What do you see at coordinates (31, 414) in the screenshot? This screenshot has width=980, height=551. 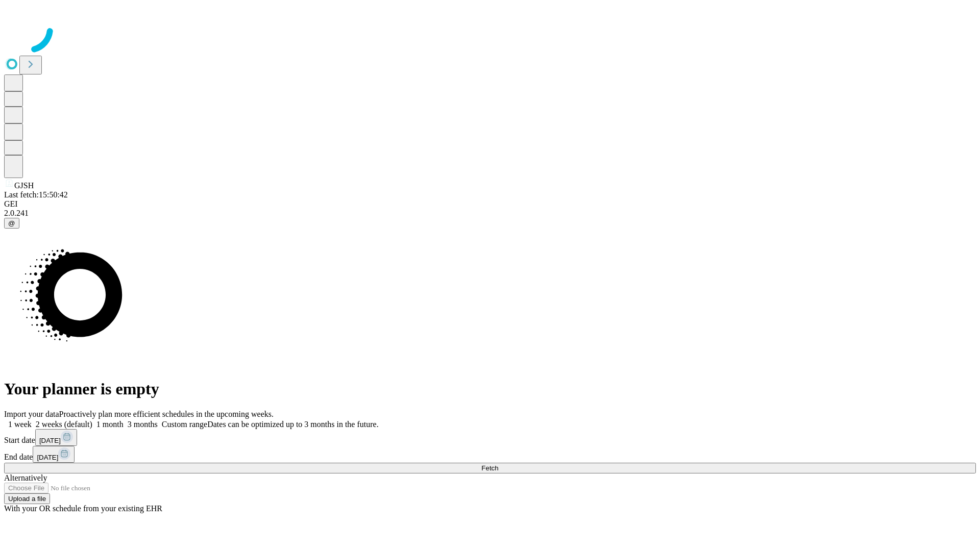 I see `span: Import your data` at bounding box center [31, 414].